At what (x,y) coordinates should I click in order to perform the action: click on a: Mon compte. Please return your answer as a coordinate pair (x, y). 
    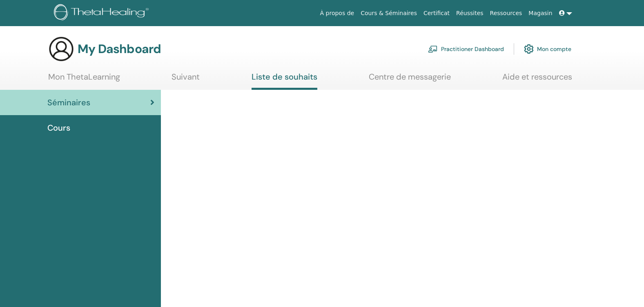
    Looking at the image, I should click on (547, 49).